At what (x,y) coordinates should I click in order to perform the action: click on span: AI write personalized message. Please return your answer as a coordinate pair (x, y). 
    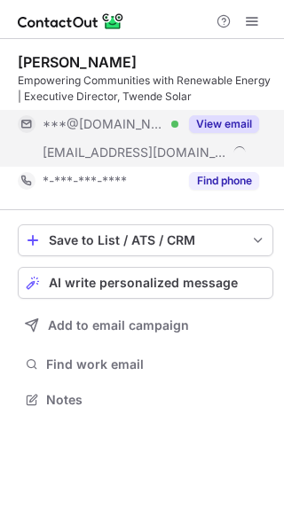
    Looking at the image, I should click on (143, 283).